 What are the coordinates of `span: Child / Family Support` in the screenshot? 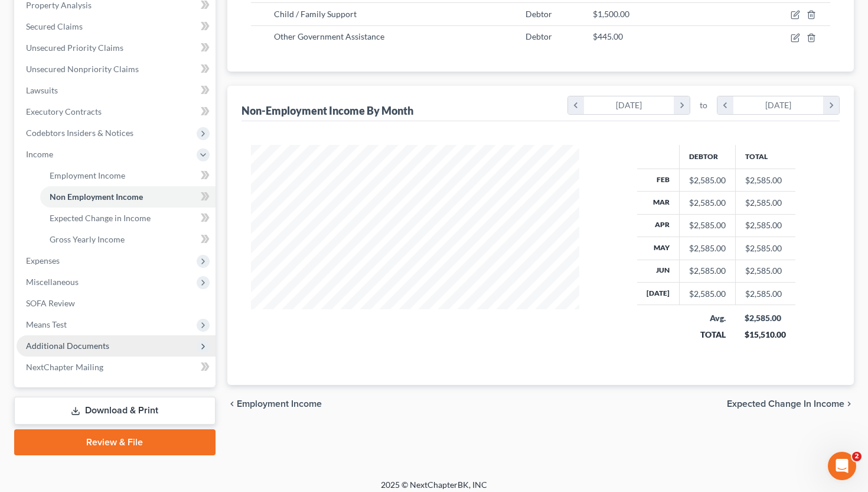 It's located at (315, 14).